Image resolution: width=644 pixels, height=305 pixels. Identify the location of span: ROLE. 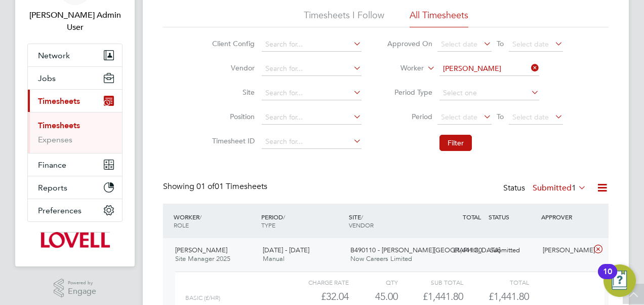
(181, 225).